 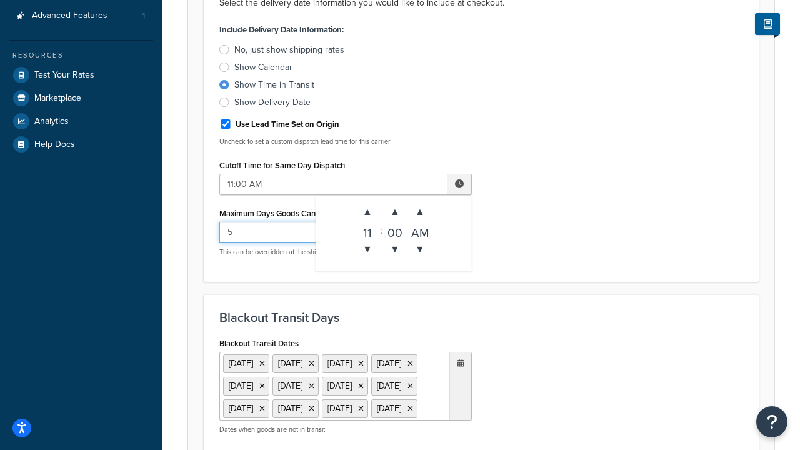 I want to click on li: Advanced Features, so click(x=81, y=16).